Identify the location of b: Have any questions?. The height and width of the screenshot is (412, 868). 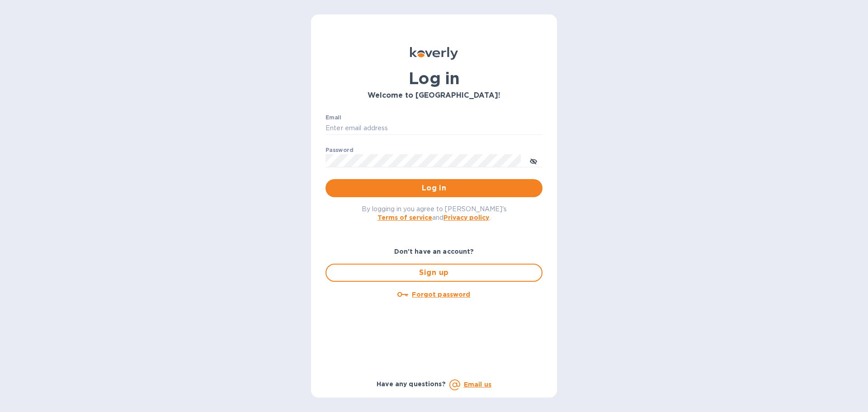
(411, 384).